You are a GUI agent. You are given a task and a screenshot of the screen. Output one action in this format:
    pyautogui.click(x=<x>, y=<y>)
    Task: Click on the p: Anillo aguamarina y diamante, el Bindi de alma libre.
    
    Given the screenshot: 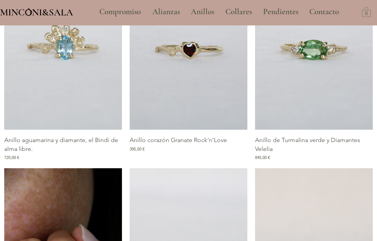 What is the action you would take?
    pyautogui.click(x=63, y=144)
    